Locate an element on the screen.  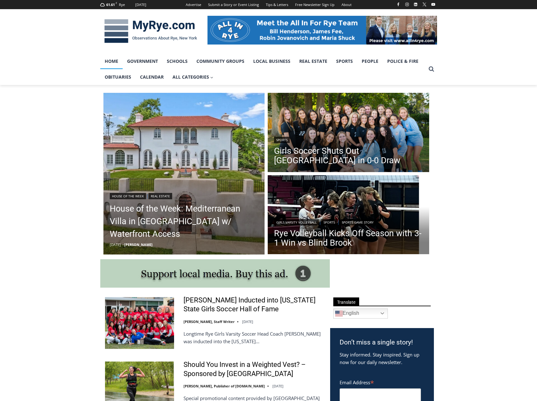
a: Rye Volleyball Kicks Off Season with 3-1 Win vs Blind Brook is located at coordinates (349, 238).